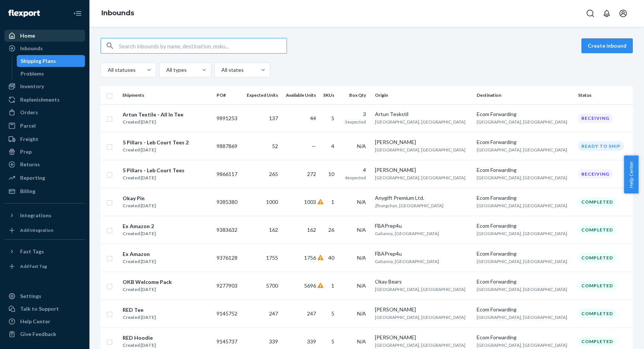  Describe the element at coordinates (274, 230) in the screenshot. I see `span: 162` at that location.